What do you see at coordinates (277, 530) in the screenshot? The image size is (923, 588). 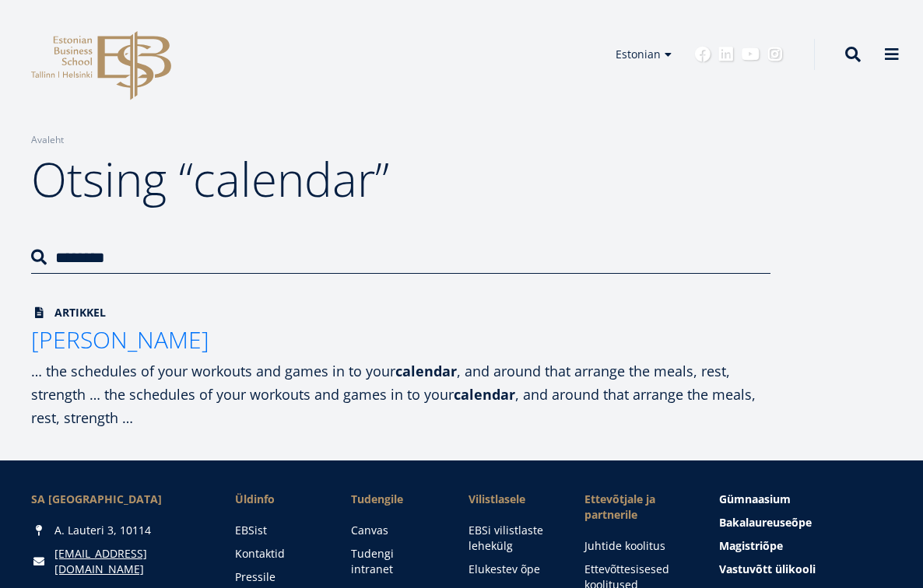 I see `a: EBSist` at bounding box center [277, 530].